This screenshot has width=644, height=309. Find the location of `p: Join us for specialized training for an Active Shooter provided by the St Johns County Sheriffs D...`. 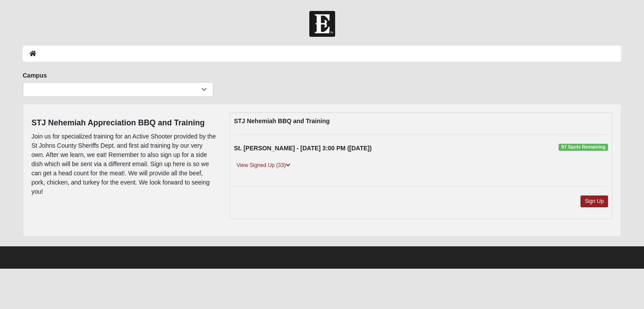

p: Join us for specialized training for an Active Shooter provided by the St Johns County Sheriffs D... is located at coordinates (124, 164).